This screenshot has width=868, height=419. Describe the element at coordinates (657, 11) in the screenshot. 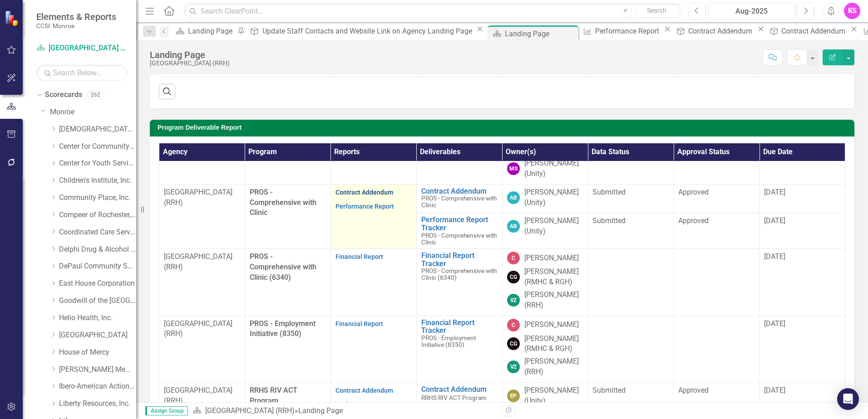

I see `span: Search` at that location.